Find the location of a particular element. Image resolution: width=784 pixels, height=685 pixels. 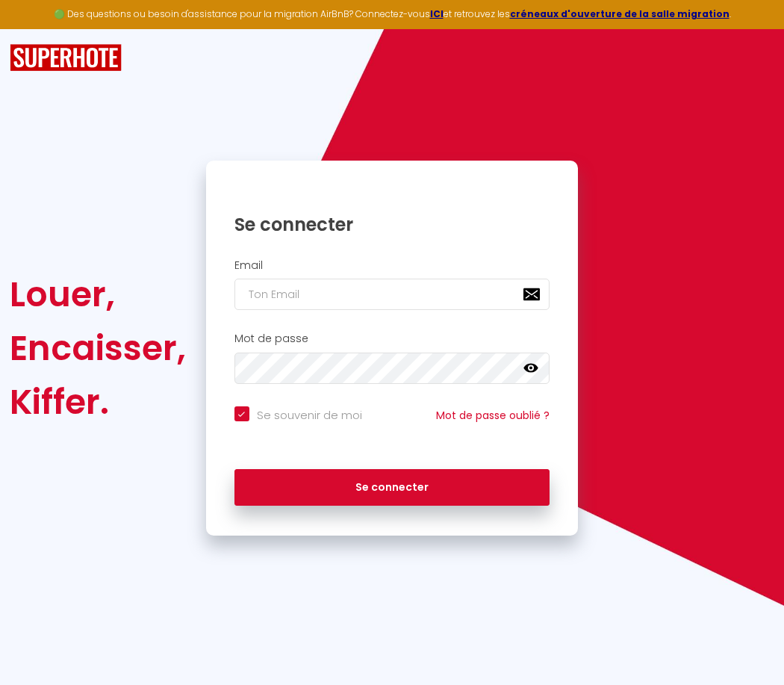

img: SuperHote logo is located at coordinates (65, 58).